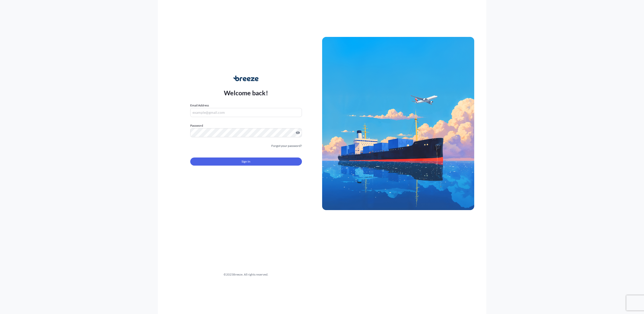 This screenshot has height=314, width=644. Describe the element at coordinates (246, 275) in the screenshot. I see `div: © 2025 Breeze. All rights reserved.` at that location.